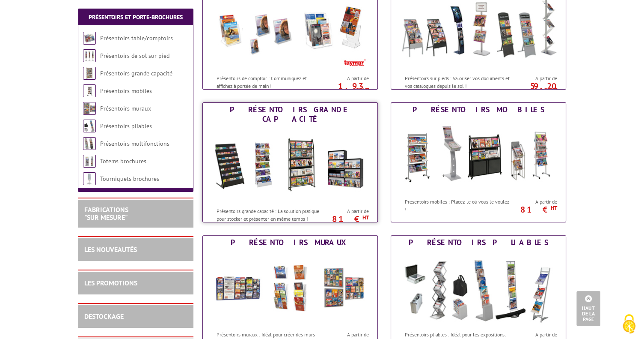 Image resolution: width=644 pixels, height=339 pixels. I want to click on a: Présentoirs de sol sur pied, so click(135, 56).